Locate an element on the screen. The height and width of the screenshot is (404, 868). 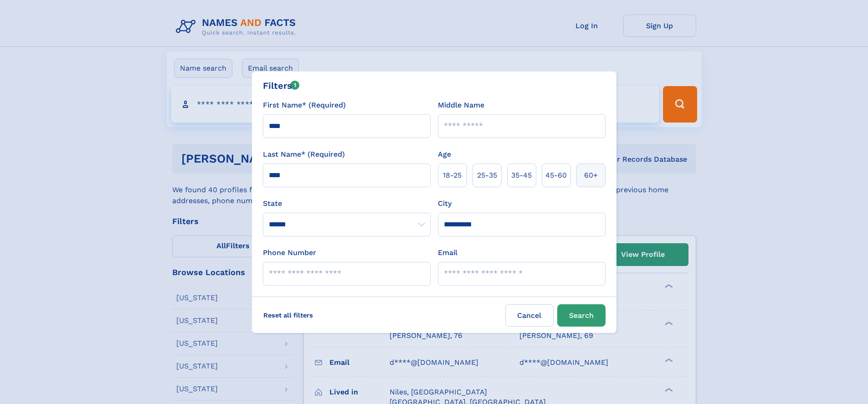
label: Phone Number is located at coordinates (289, 253).